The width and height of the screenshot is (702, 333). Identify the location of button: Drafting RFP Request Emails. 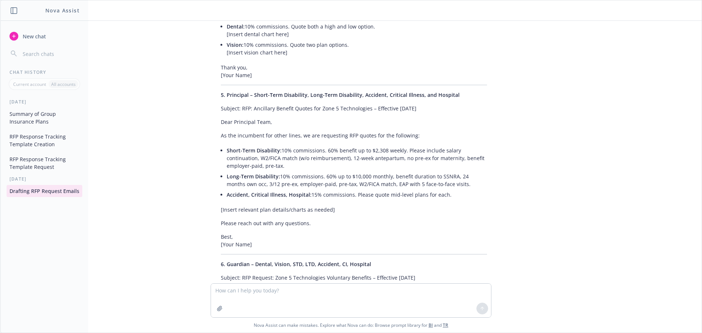
(44, 191).